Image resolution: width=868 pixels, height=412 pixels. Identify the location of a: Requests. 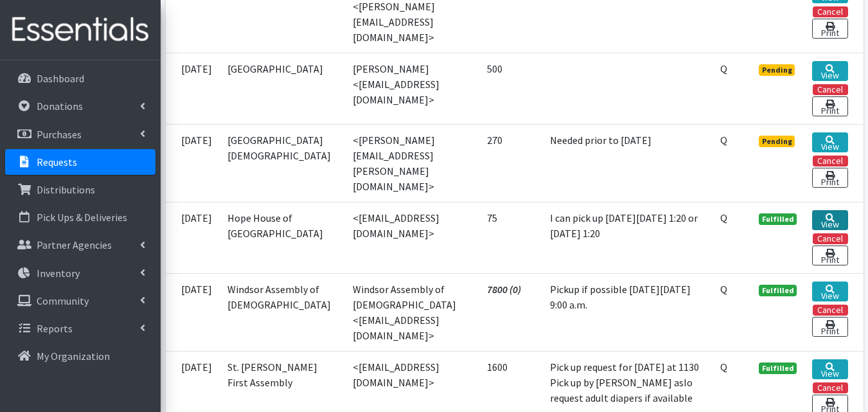
(80, 162).